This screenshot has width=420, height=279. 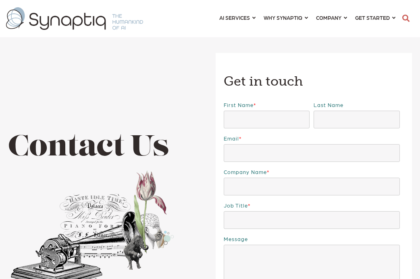 I want to click on a: AI SERVICES, so click(x=237, y=17).